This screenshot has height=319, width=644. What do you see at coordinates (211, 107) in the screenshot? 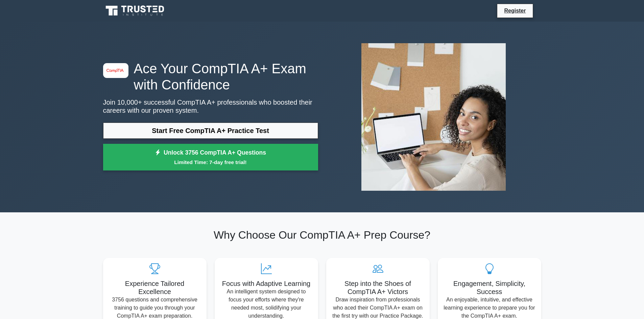
I see `p: Join 10,000+ successful CompTIA A+ professionals who boosted their careers with our proven system.` at bounding box center [211, 107].